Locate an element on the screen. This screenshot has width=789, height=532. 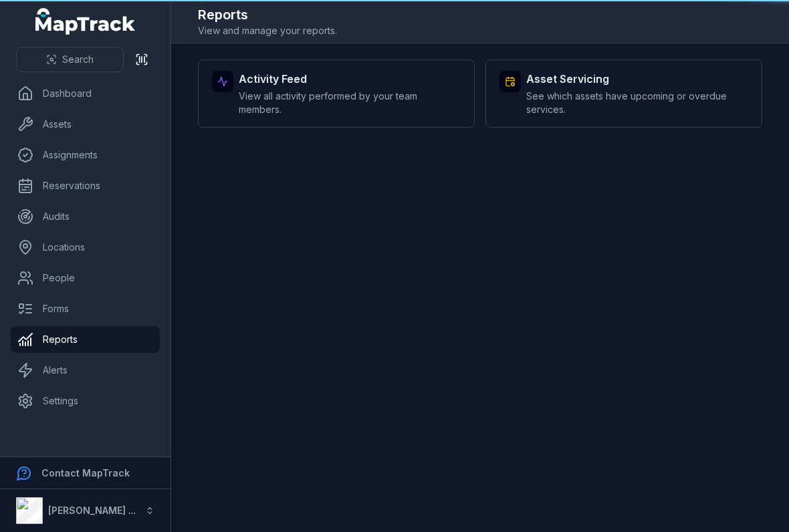
a: Audits is located at coordinates (85, 217).